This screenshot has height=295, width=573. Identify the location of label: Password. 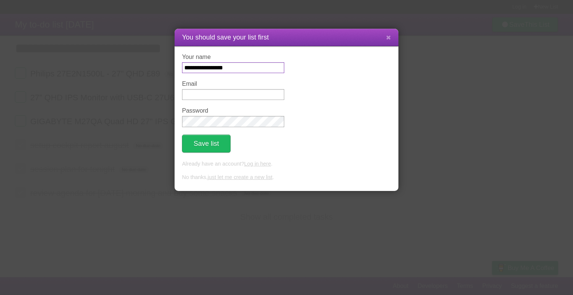
(233, 111).